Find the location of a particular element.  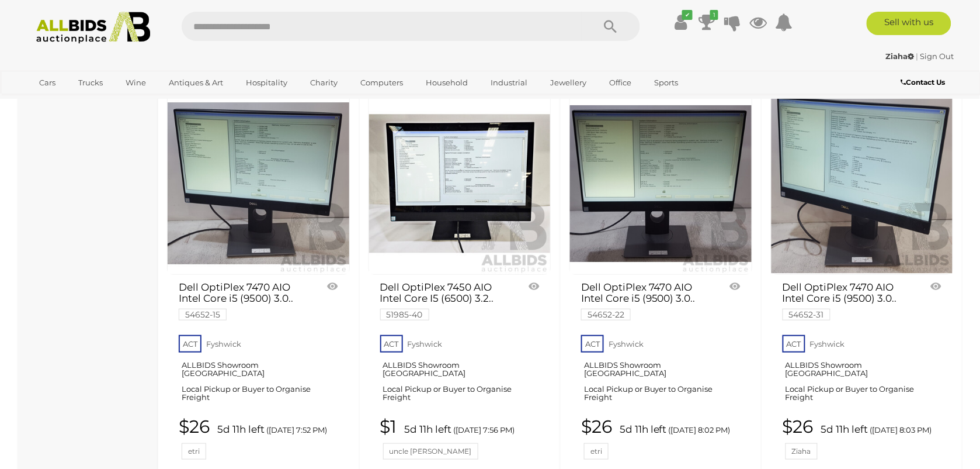

img: Allbids.com.au is located at coordinates (93, 28).